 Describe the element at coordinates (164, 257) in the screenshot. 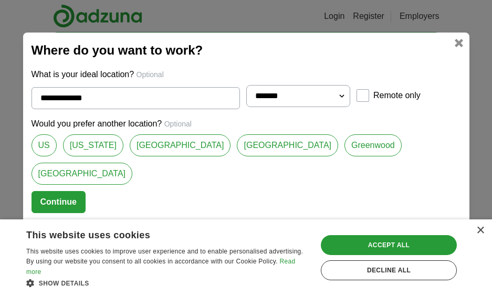

I see `span: This website uses cookies to improve user experience and to enable personalised advertising. By u...` at that location.